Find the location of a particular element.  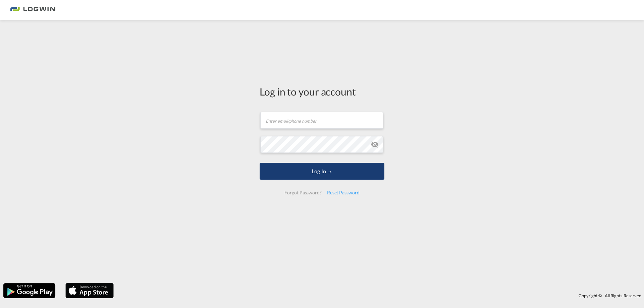

img: apple.png is located at coordinates (90, 291).